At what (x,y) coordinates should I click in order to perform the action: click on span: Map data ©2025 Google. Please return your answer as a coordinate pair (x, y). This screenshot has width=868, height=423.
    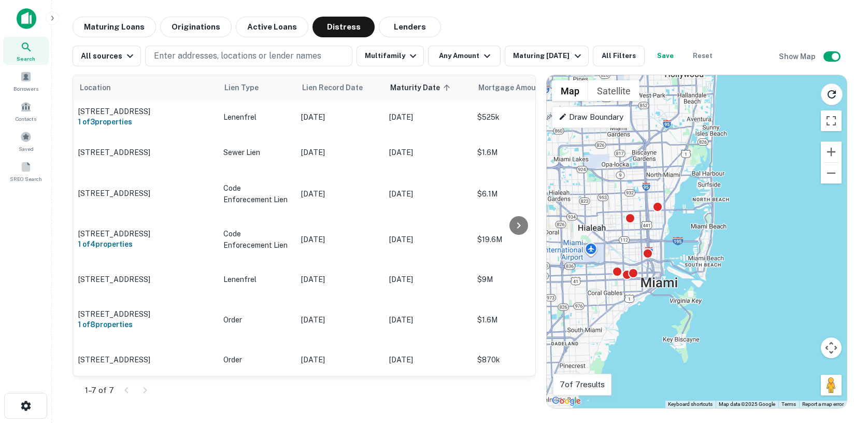
    Looking at the image, I should click on (746, 404).